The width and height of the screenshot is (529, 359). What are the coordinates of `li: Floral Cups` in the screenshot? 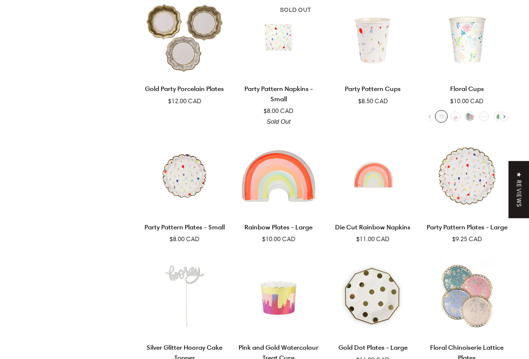 It's located at (441, 116).